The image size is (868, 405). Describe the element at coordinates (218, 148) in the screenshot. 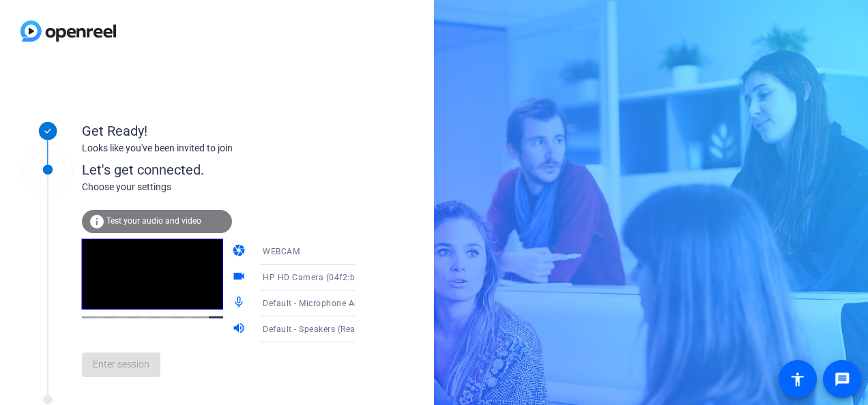

I see `div: Looks like you've been invited to join` at that location.